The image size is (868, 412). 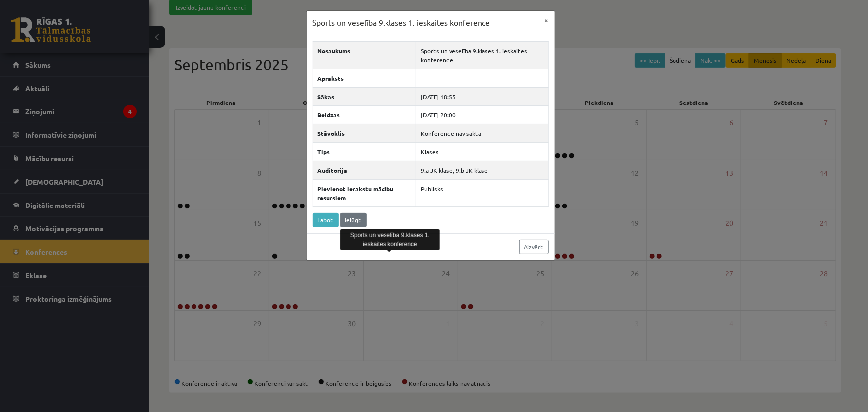 I want to click on th: Auditorija, so click(x=365, y=170).